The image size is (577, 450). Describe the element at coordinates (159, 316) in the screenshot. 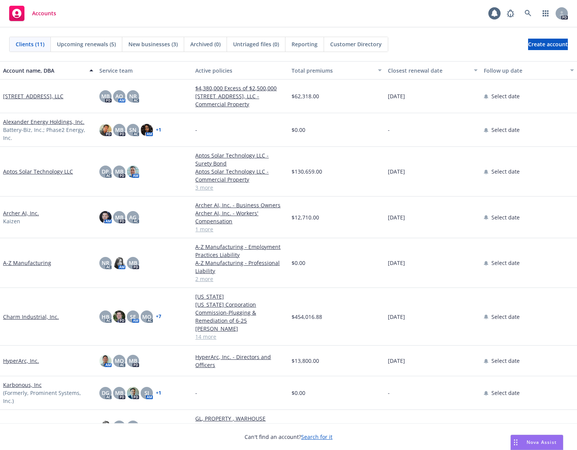

I see `a: + 7` at that location.